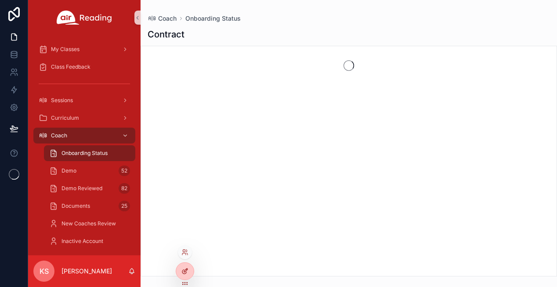 The image size is (557, 287). Describe the element at coordinates (90, 206) in the screenshot. I see `a: Documents25` at that location.